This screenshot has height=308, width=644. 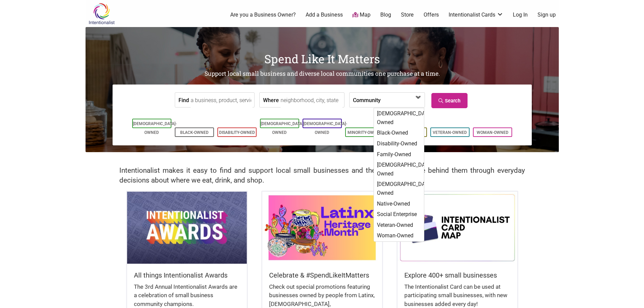 What do you see at coordinates (187, 227) in the screenshot?
I see `img: Intentionalist Awards` at bounding box center [187, 227].